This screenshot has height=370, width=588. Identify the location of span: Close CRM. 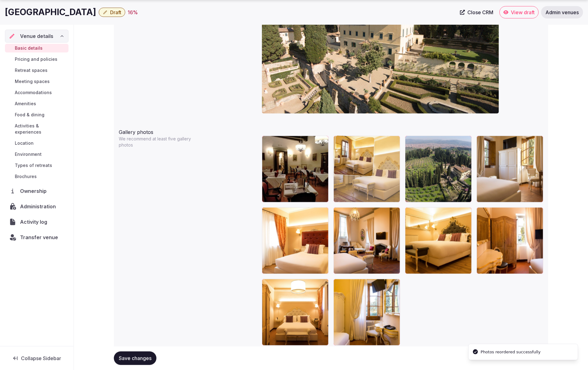
(481, 12).